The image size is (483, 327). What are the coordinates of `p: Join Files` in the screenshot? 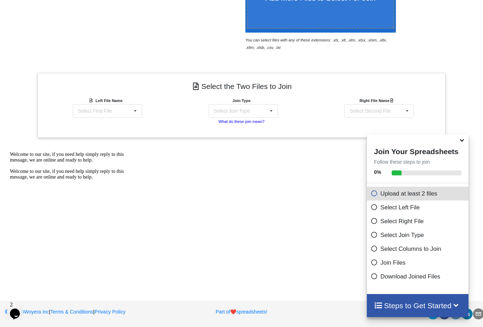 It's located at (419, 262).